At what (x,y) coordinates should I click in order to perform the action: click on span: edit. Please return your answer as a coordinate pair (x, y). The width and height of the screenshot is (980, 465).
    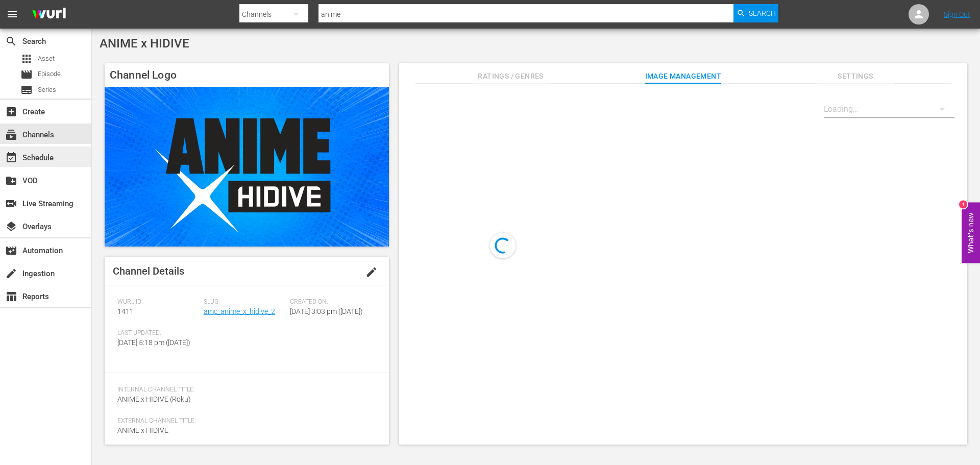
    Looking at the image, I should click on (371, 272).